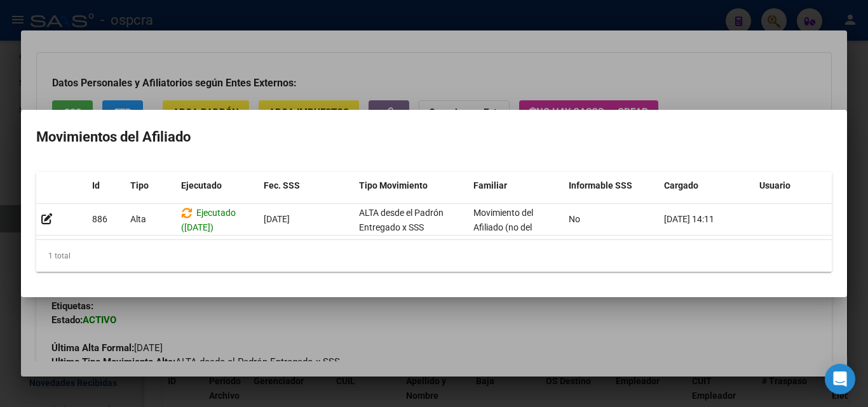 The image size is (868, 407). Describe the element at coordinates (217, 185) in the screenshot. I see `datatable-header-cell: Ejecutado` at that location.